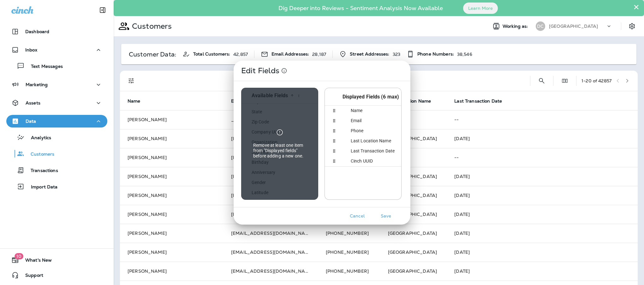  I want to click on span: Phone, so click(353, 130).